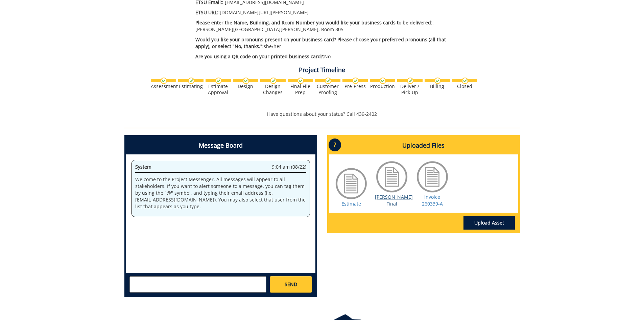  I want to click on a: SEND, so click(291, 284).